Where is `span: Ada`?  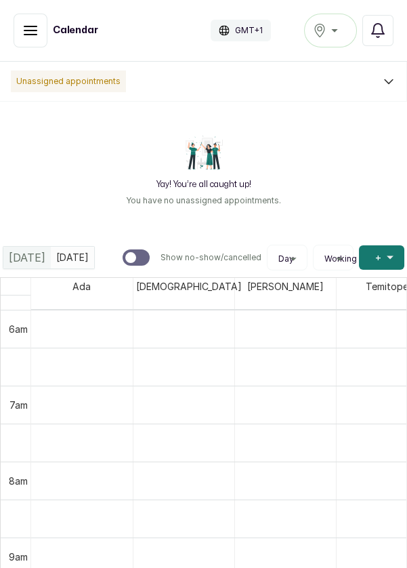 span: Ada is located at coordinates (81, 286).